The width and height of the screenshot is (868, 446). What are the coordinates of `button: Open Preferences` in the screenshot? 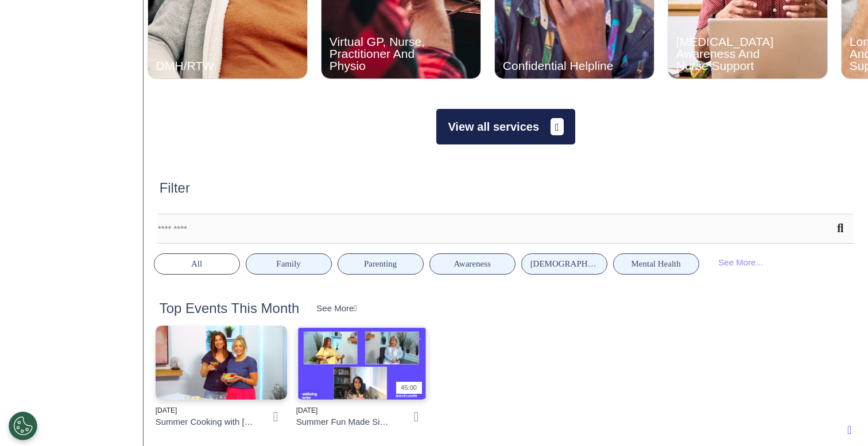 It's located at (23, 426).